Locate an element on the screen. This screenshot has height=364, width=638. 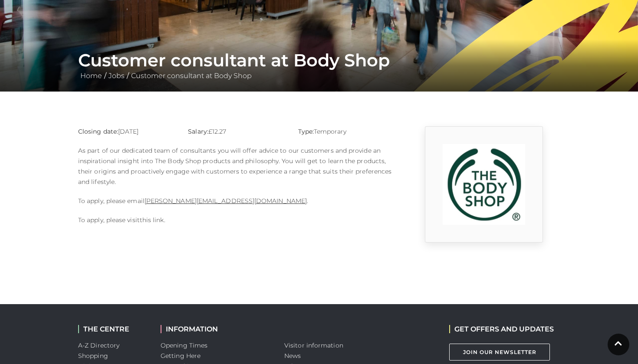
a: News is located at coordinates (292, 356).